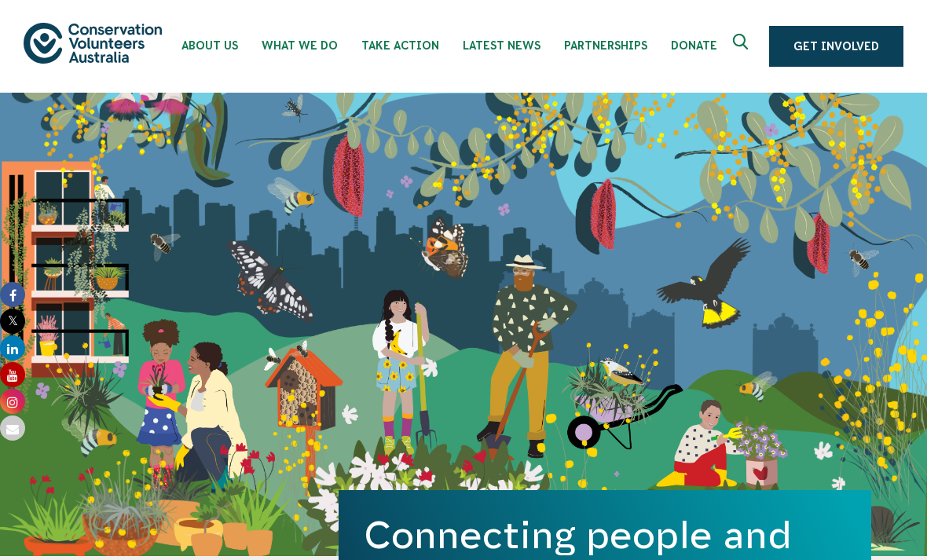 The width and height of the screenshot is (927, 560). Describe the element at coordinates (742, 46) in the screenshot. I see `button: Expand search box Close search box` at that location.